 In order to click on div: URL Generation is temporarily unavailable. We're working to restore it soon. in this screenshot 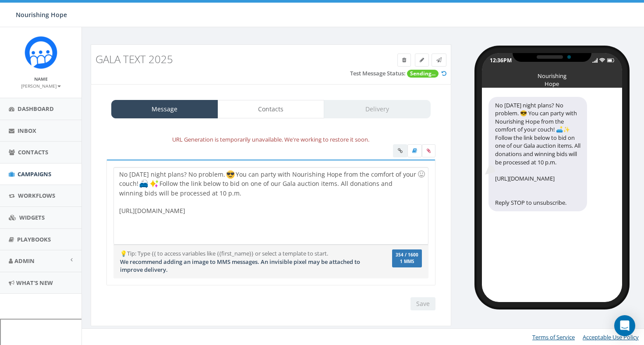, I will do `click(271, 139)`.